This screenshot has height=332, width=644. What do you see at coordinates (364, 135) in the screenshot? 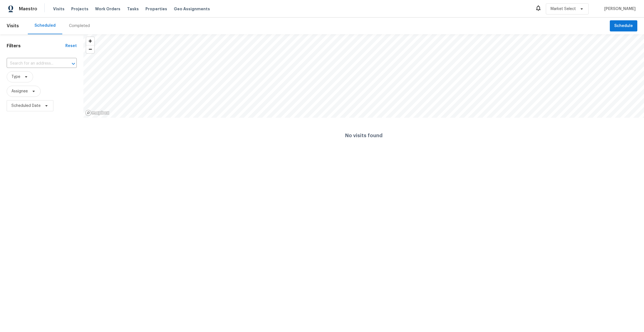
I see `h4: No visits found` at bounding box center [364, 135].